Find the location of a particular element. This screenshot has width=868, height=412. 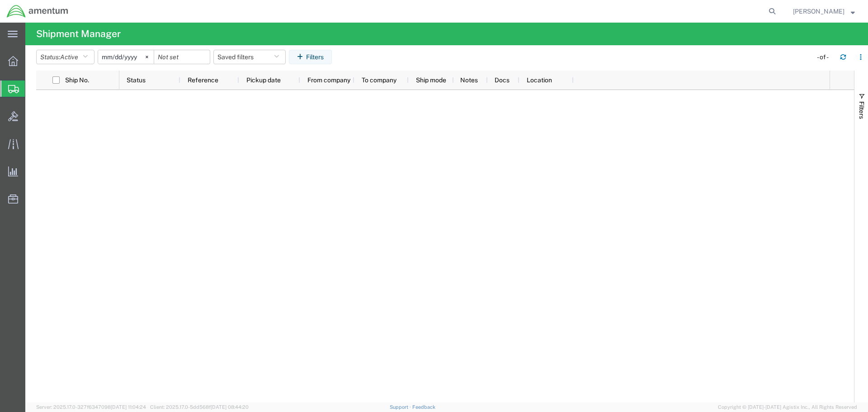

a: Feedback is located at coordinates (424, 407).